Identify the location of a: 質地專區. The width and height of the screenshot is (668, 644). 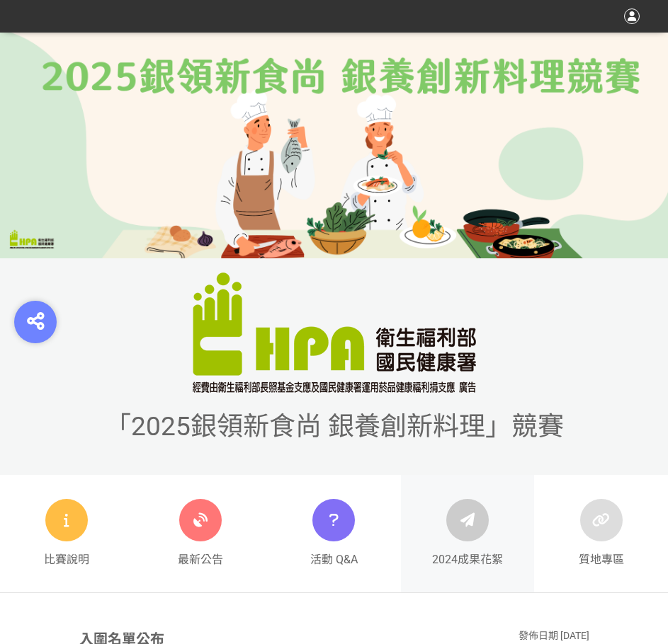
(600, 534).